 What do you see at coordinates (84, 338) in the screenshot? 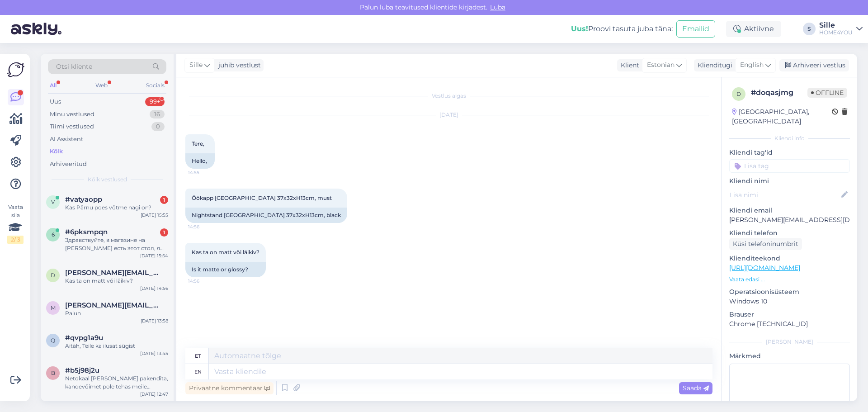
I see `span: #qvpg1a9u` at bounding box center [84, 338].